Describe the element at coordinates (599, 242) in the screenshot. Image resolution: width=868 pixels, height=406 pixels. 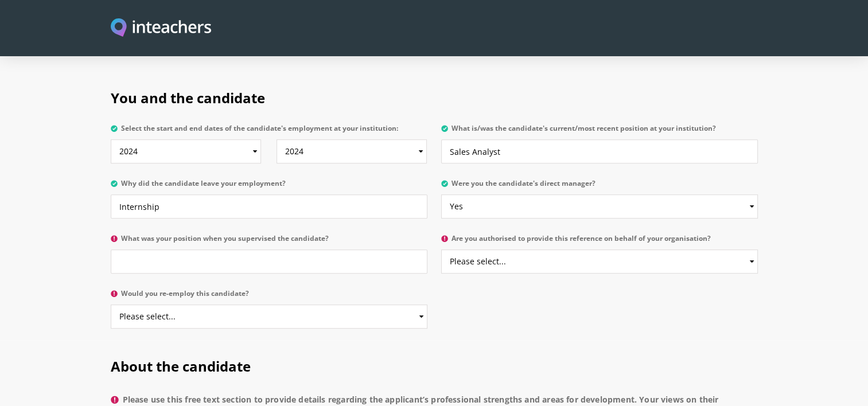
I see `label: Are you authorised to provide this reference on behalf of your organisation?` at that location.